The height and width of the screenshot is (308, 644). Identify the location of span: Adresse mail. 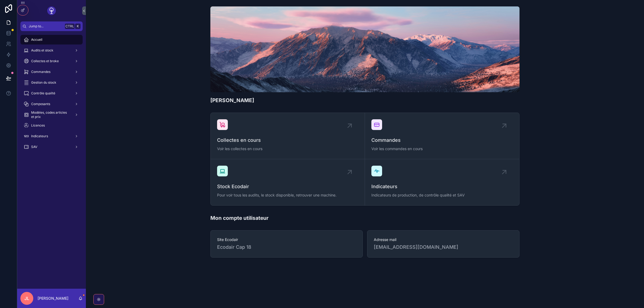
(444, 239).